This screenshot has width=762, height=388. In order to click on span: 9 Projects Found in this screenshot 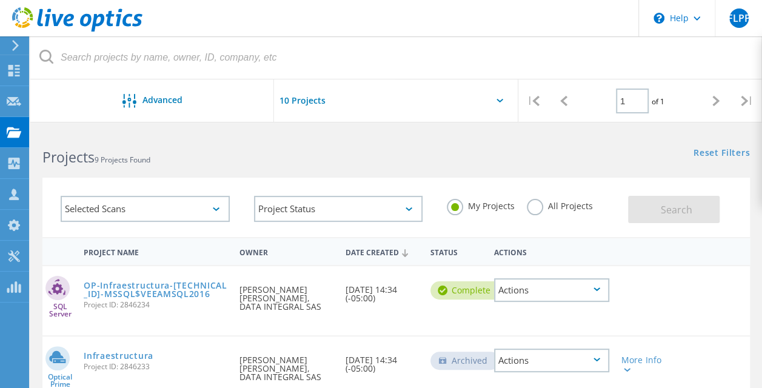, I will do `click(123, 159)`.